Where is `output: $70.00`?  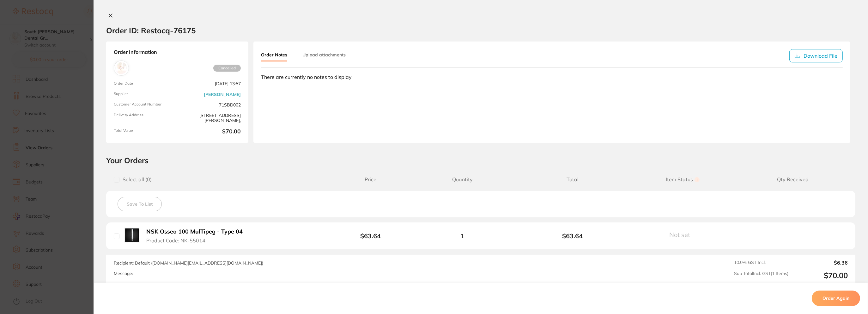
output: $70.00 is located at coordinates (821, 275).